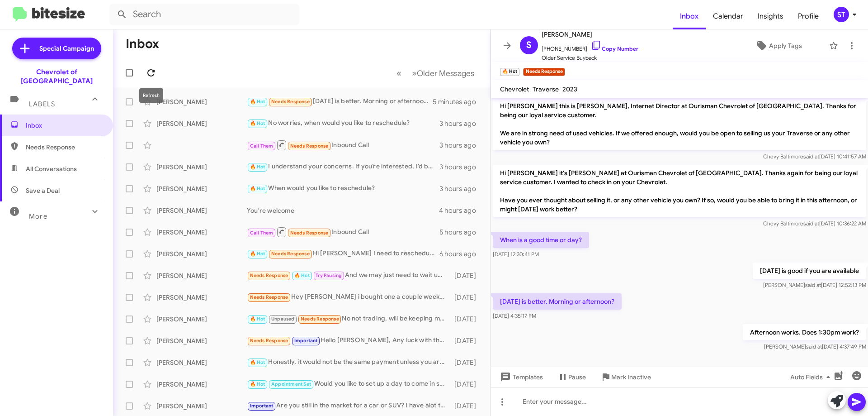  Describe the element at coordinates (771, 16) in the screenshot. I see `span: Insights` at that location.